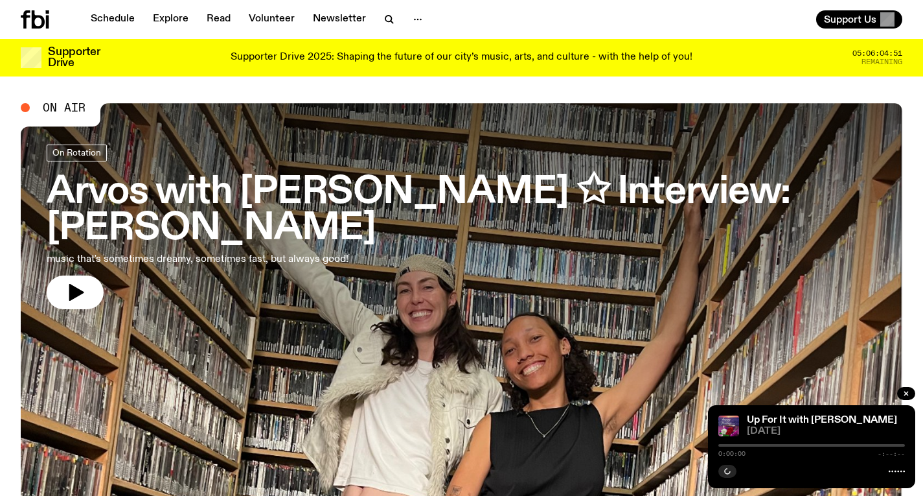 This screenshot has width=923, height=496. What do you see at coordinates (170, 19) in the screenshot?
I see `a: Explore` at bounding box center [170, 19].